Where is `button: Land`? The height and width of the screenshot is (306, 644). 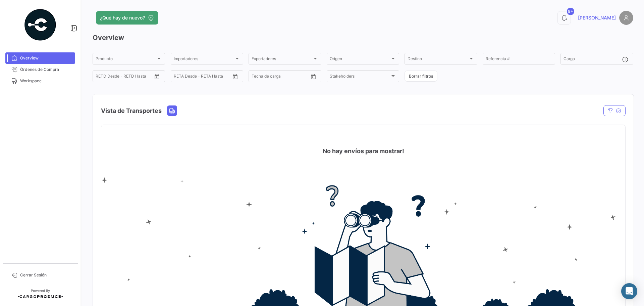
button: Land is located at coordinates (172, 110).